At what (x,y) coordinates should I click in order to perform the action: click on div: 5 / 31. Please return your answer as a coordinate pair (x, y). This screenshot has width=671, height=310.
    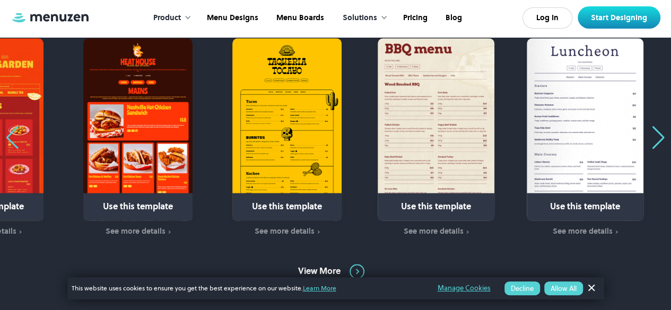
    Looking at the image, I should click on (590, 137).